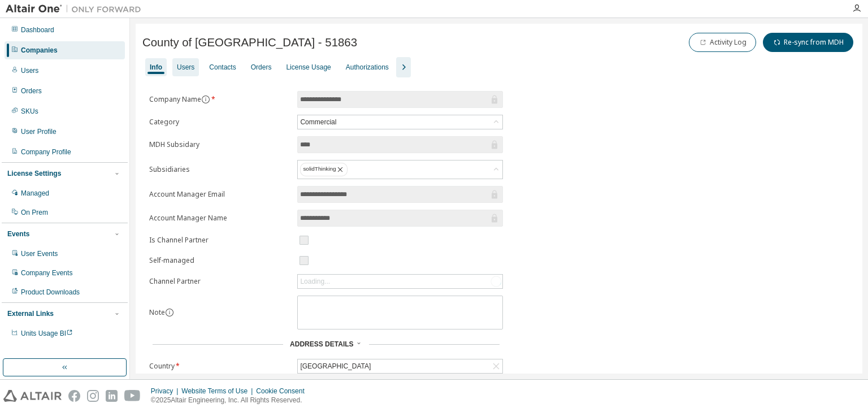 Image resolution: width=868 pixels, height=412 pixels. I want to click on div: External Links, so click(30, 314).